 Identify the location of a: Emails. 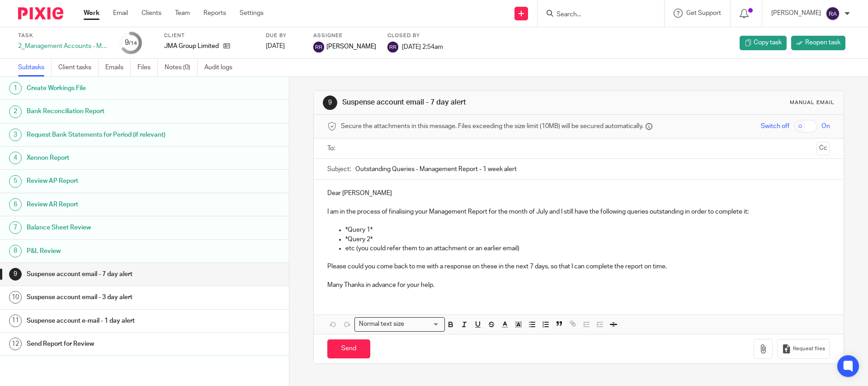
(118, 67).